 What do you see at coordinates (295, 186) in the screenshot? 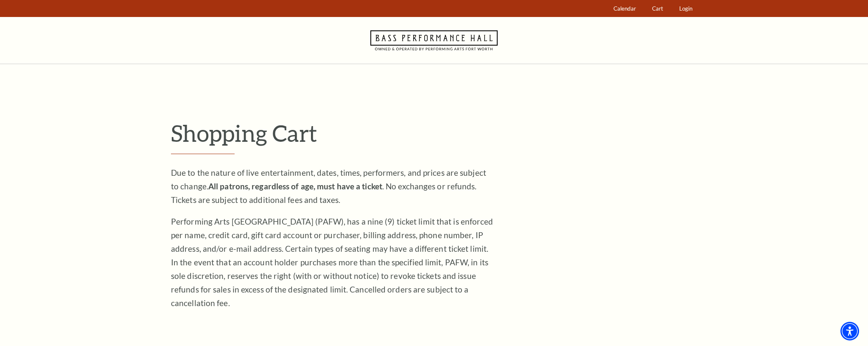
I see `strong: All patrons, regardless of age, must have a ticket` at bounding box center [295, 186].